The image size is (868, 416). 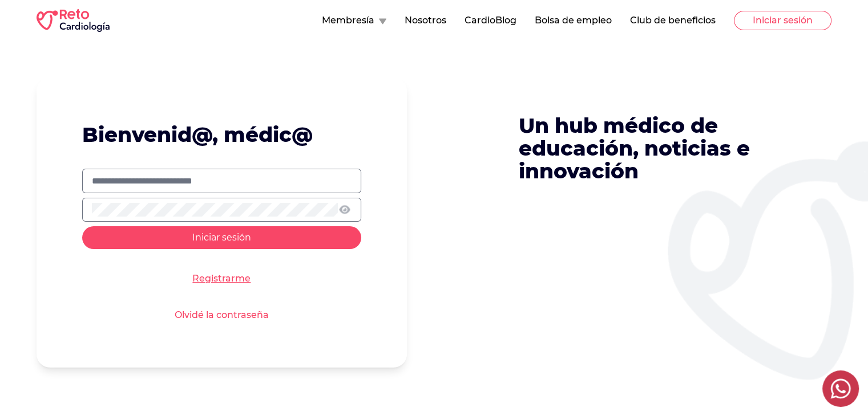 What do you see at coordinates (673, 21) in the screenshot?
I see `a: Club de beneficios` at bounding box center [673, 21].